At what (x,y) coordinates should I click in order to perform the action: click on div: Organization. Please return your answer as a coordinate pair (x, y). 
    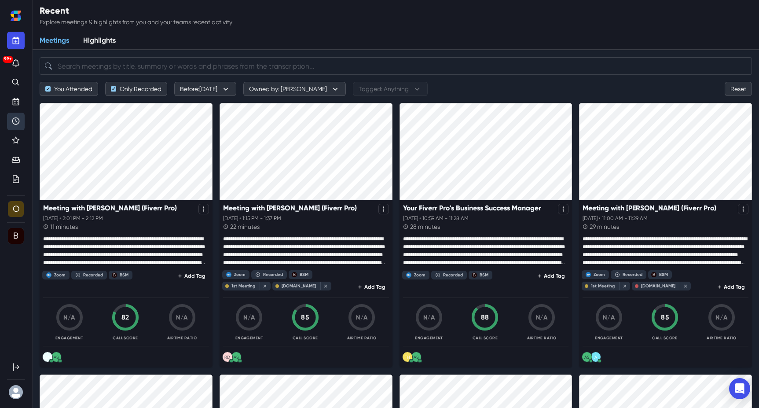
    Looking at the image, I should click on (16, 209).